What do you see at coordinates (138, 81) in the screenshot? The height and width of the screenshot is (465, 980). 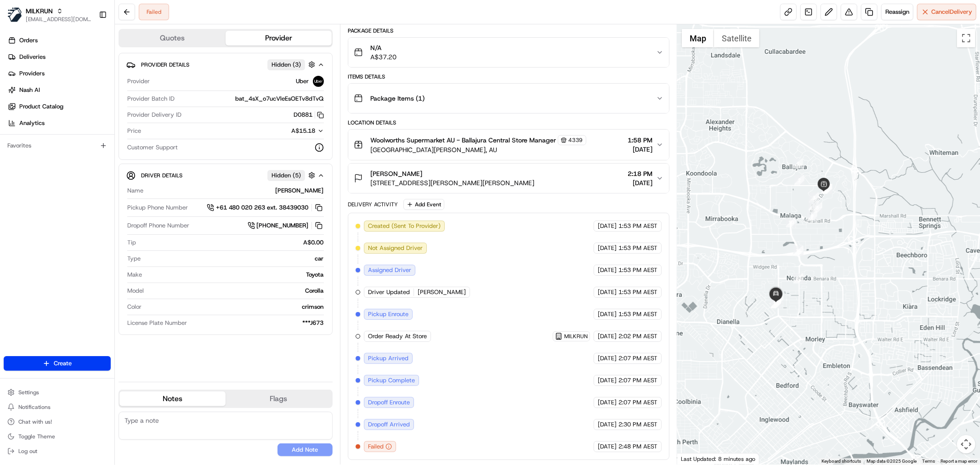 I see `span: Provider` at bounding box center [138, 81].